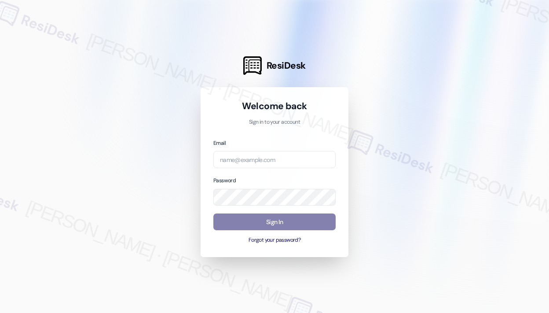 This screenshot has width=549, height=313. What do you see at coordinates (274, 222) in the screenshot?
I see `button: Sign In` at bounding box center [274, 222].